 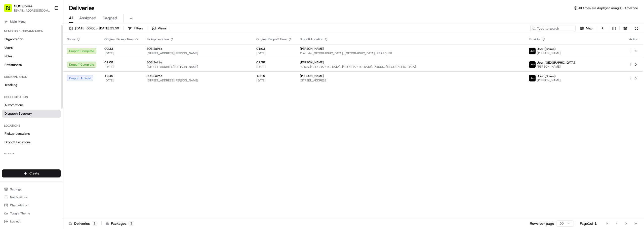 What do you see at coordinates (608, 8) in the screenshot?
I see `span: All times are displayed using CET timezone` at bounding box center [608, 8].